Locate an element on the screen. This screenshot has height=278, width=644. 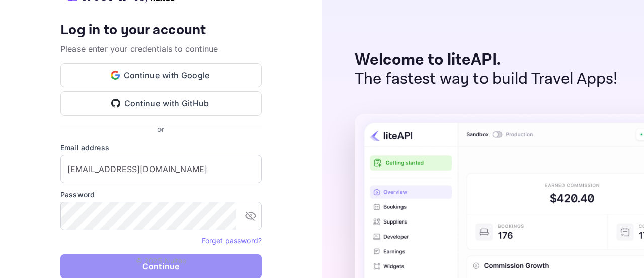
p: Welcome to liteAPI. is located at coordinates (486, 60).